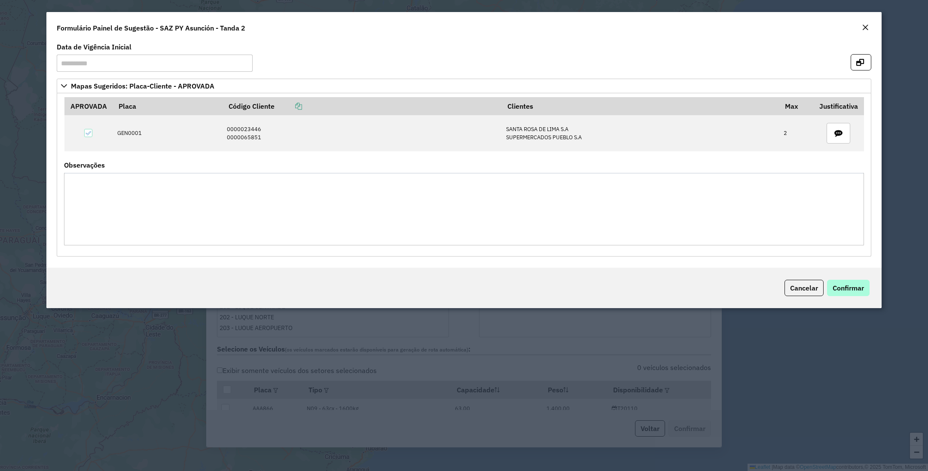  Describe the element at coordinates (362, 106) in the screenshot. I see `th: Código Cliente` at that location.